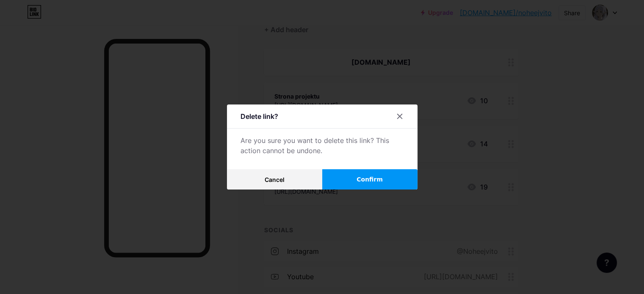 This screenshot has width=644, height=294. What do you see at coordinates (370, 179) in the screenshot?
I see `button: Confirm` at bounding box center [370, 179].